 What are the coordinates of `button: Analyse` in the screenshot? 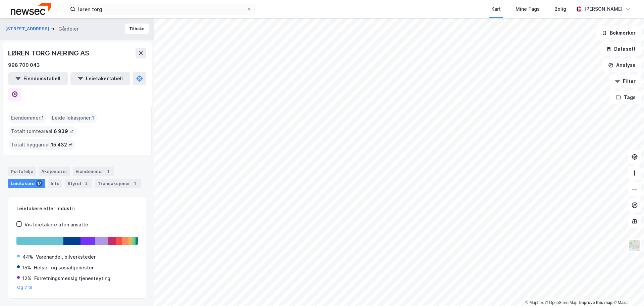 It's located at (622, 65).